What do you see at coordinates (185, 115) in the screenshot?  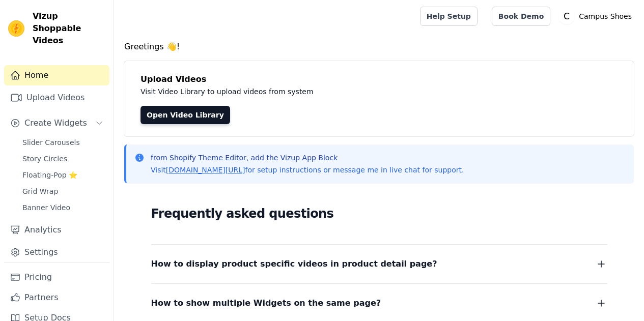 I see `a: Open Video Library` at bounding box center [185, 115].